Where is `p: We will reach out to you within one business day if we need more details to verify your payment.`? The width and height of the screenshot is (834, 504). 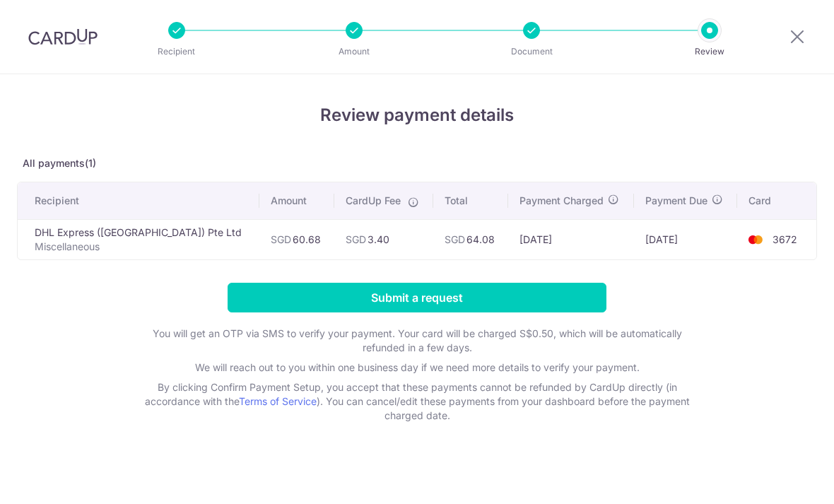
p: We will reach out to you within one business day if we need more details to verify your payment. is located at coordinates (417, 367).